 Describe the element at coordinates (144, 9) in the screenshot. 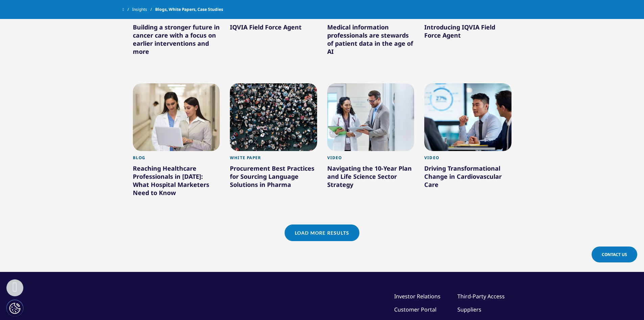

I see `a: Insights` at that location.